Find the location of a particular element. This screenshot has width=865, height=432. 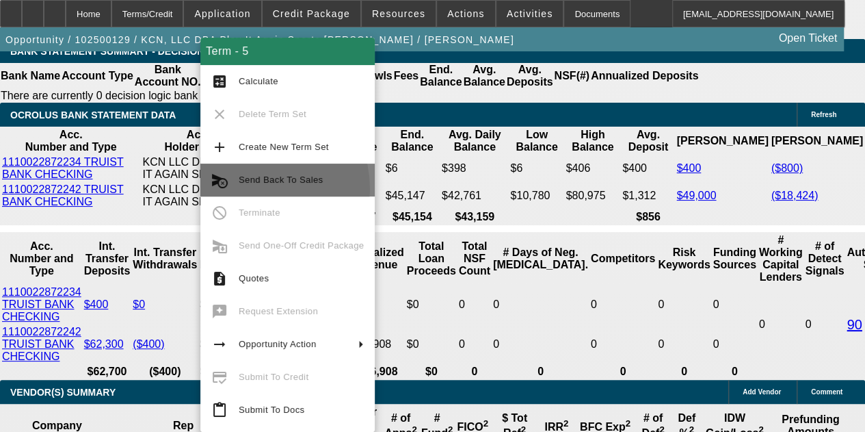

a: ($800) is located at coordinates (787, 168).